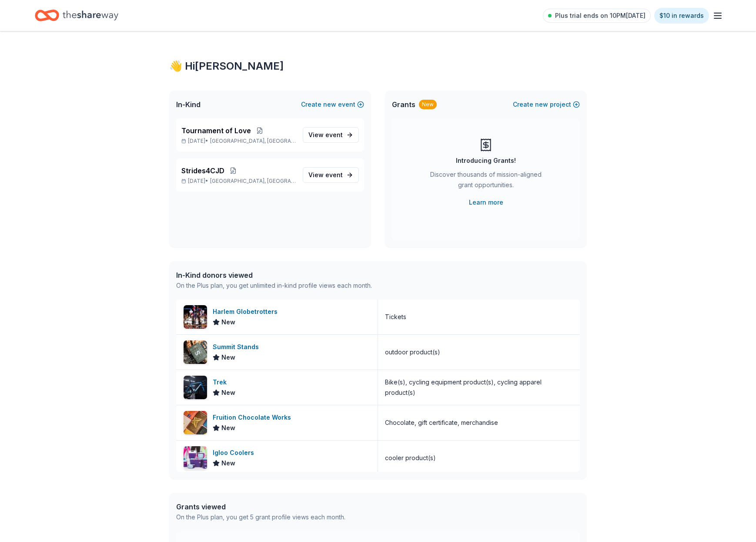  What do you see at coordinates (479, 387) in the screenshot?
I see `div: Bike(s), cycling equipment product(s), cycling apparel product(s)` at bounding box center [479, 387].